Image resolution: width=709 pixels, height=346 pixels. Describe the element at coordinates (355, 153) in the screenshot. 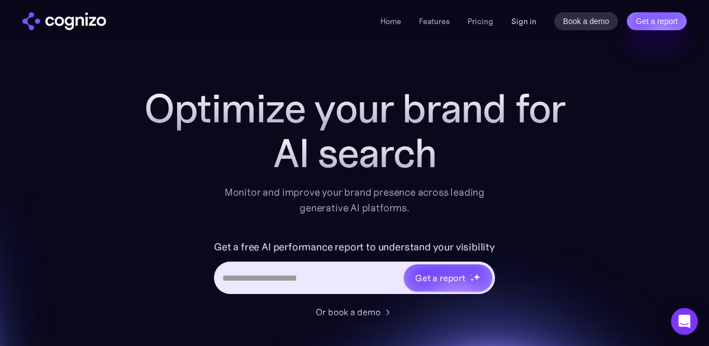

I see `div: AI search` at that location.